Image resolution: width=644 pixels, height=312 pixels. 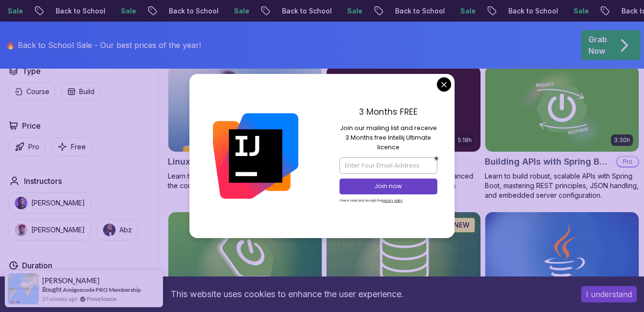 I want to click on img: Building APIs with Spring Boot card, so click(x=562, y=109).